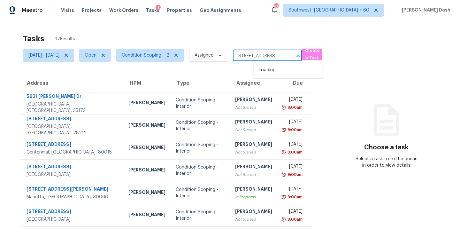  What do you see at coordinates (298, 56) in the screenshot?
I see `button: Close` at bounding box center [298, 56].